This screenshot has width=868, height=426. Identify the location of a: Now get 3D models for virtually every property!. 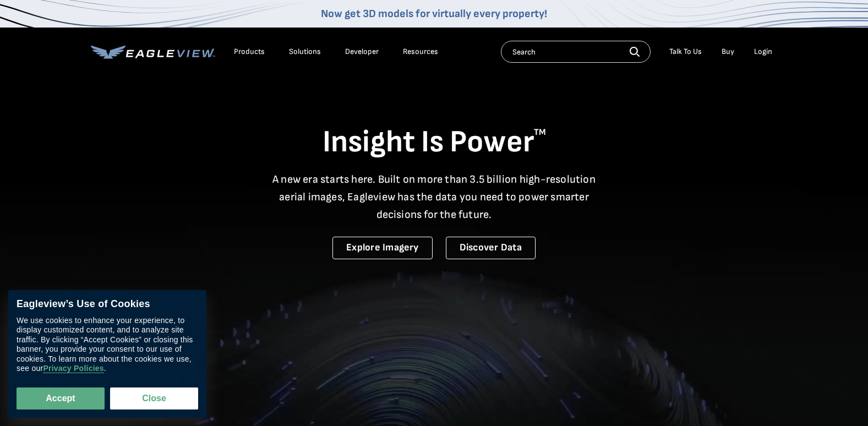
(433, 14).